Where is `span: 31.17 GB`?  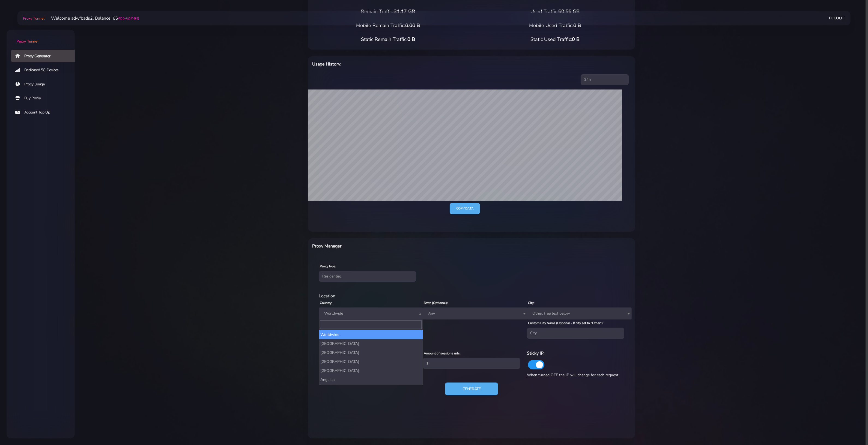
span: 31.17 GB is located at coordinates (404, 11).